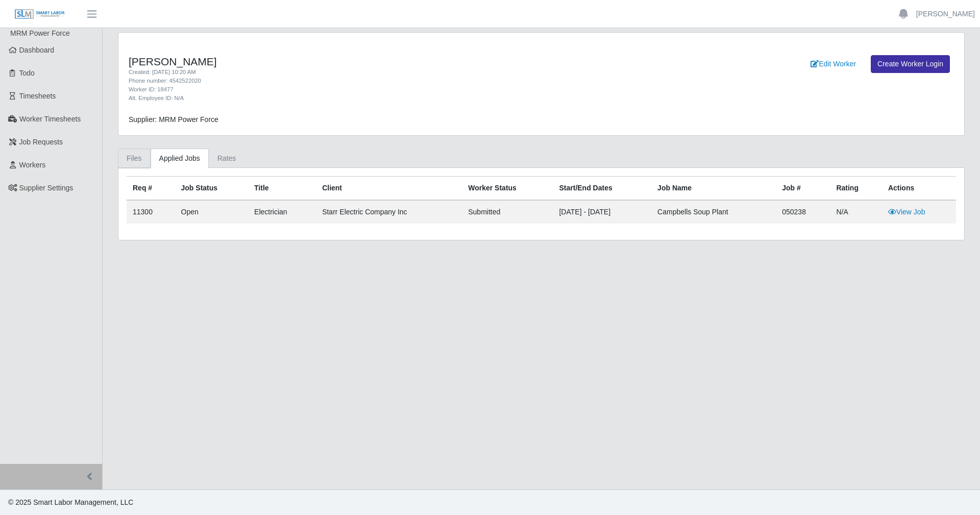 This screenshot has height=515, width=980. What do you see at coordinates (212, 189) in the screenshot?
I see `th: Job Status` at bounding box center [212, 189].